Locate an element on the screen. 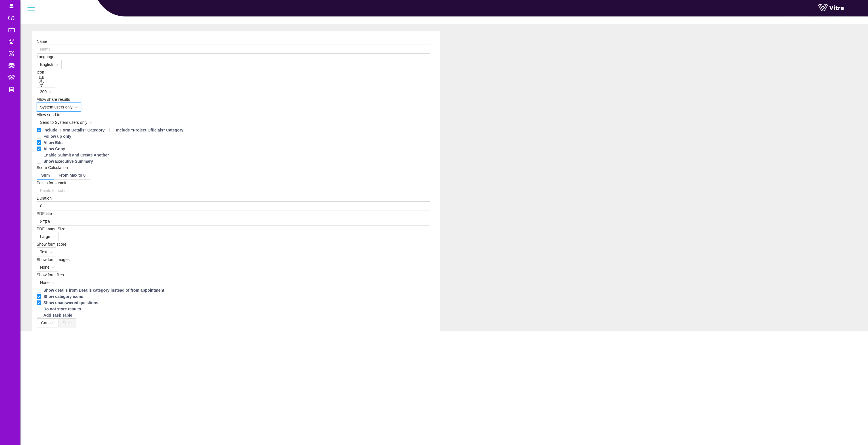  span: System users only is located at coordinates (58, 107).